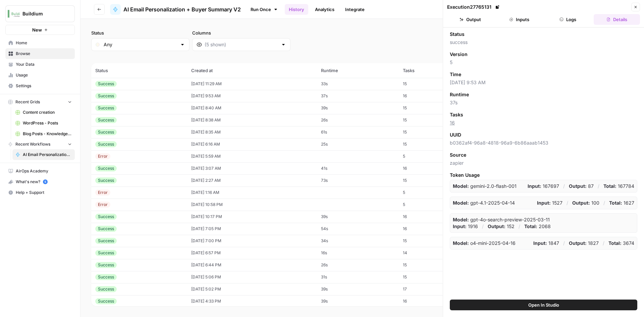 This screenshot has height=317, width=644. What do you see at coordinates (543, 62) in the screenshot?
I see `span: 5` at bounding box center [543, 62].